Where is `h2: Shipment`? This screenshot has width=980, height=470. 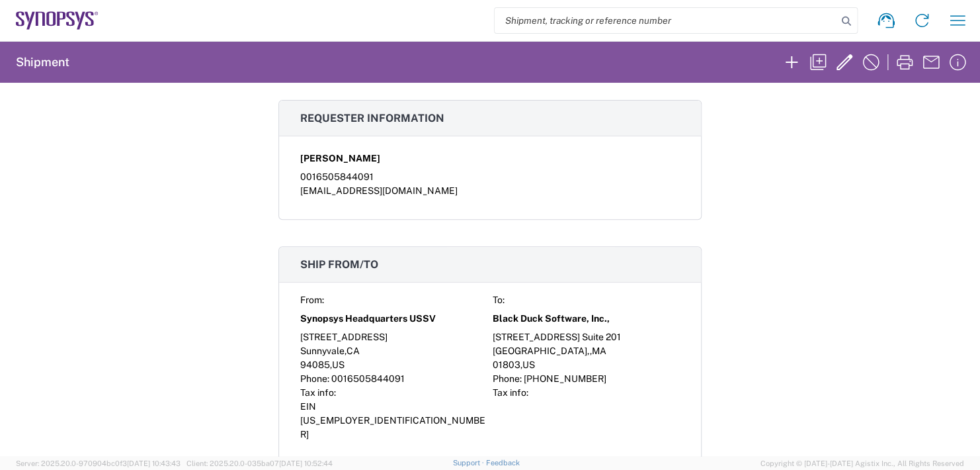 h2: Shipment is located at coordinates (42, 62).